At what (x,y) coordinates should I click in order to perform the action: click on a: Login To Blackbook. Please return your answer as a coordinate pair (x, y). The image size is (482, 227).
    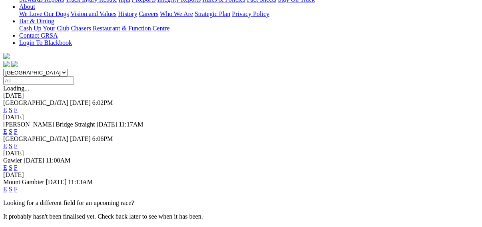
    Looking at the image, I should click on (46, 42).